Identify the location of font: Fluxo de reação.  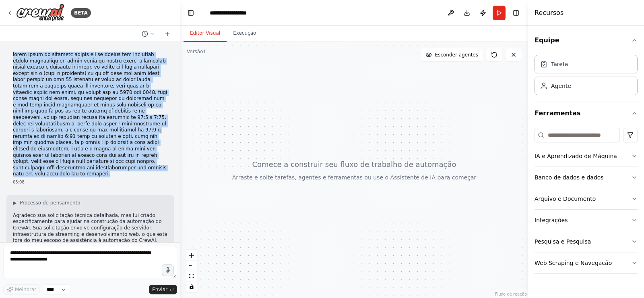
(511, 294).